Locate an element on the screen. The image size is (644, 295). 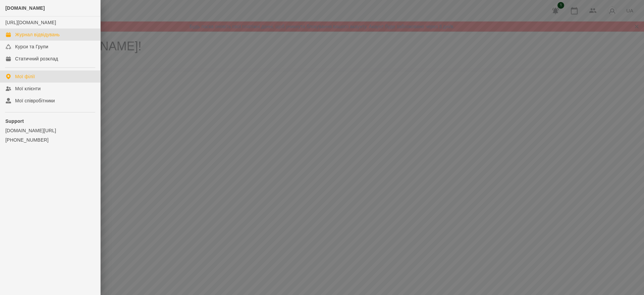
div: Статичний розклад is located at coordinates (37, 59).